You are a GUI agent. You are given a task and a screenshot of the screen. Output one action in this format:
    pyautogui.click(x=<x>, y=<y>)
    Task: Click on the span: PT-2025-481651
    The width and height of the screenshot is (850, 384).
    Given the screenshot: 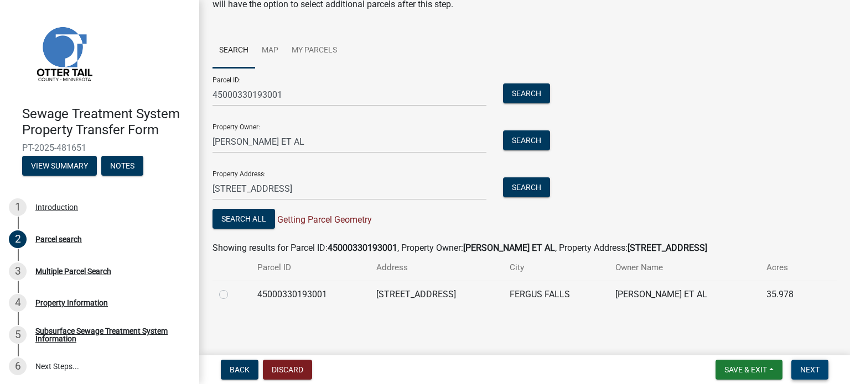 What is the action you would take?
    pyautogui.click(x=100, y=148)
    